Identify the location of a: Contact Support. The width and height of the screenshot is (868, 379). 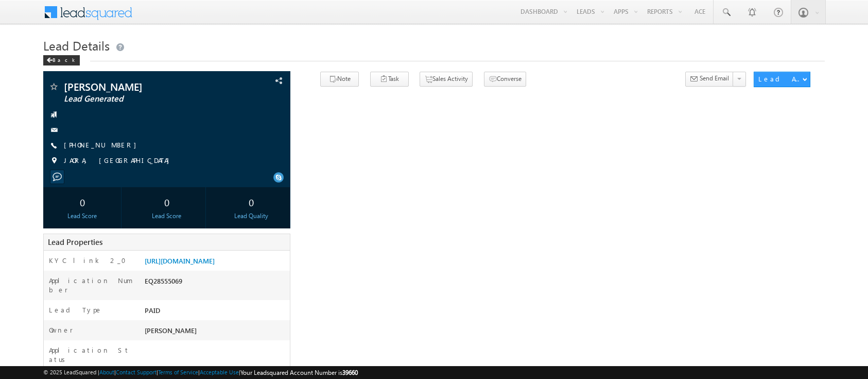
(136, 371).